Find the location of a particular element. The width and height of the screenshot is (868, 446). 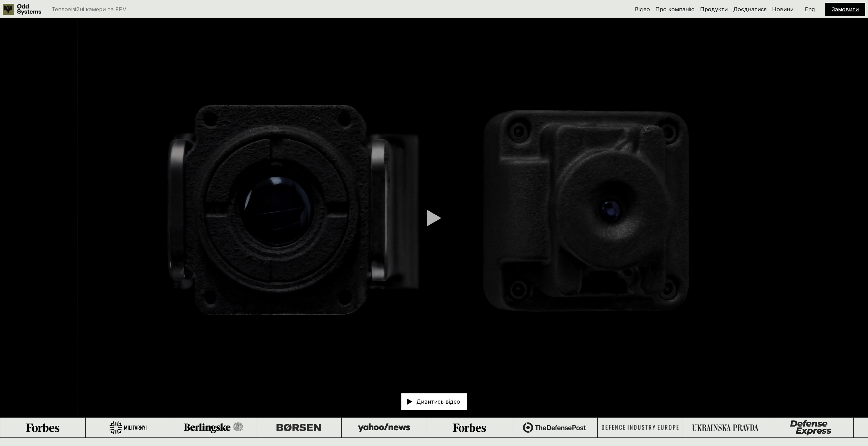

a: Доєднатися is located at coordinates (750, 9).